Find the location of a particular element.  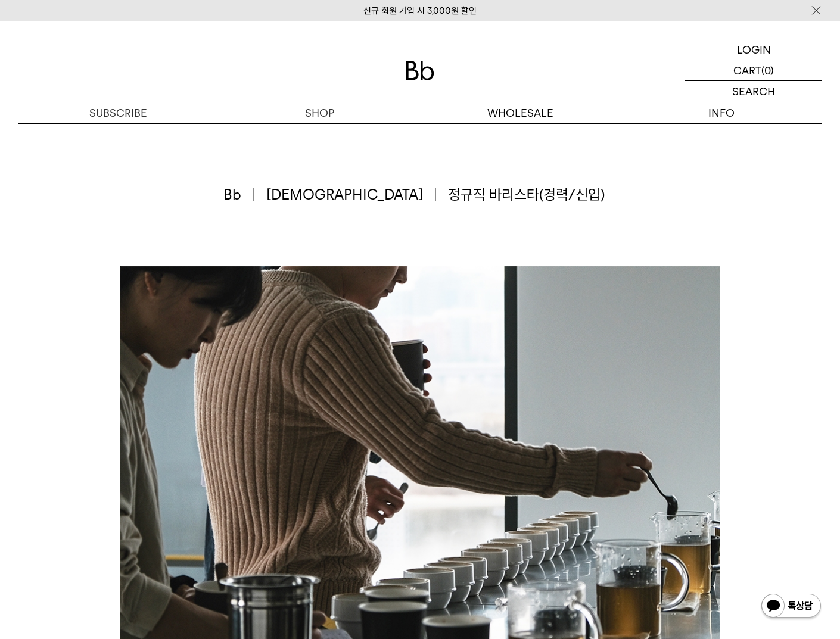

p: (0) is located at coordinates (767, 70).